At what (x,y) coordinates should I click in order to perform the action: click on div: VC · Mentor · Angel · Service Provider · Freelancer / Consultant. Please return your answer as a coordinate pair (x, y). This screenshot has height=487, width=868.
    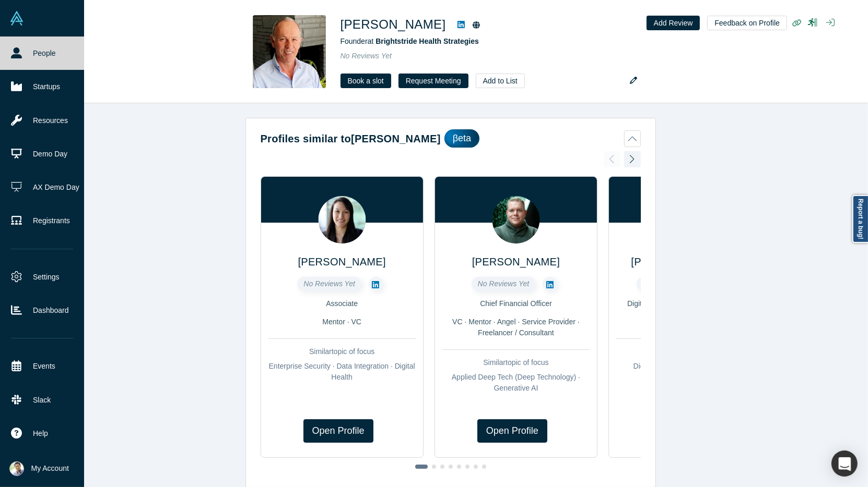
    Looking at the image, I should click on (516, 328).